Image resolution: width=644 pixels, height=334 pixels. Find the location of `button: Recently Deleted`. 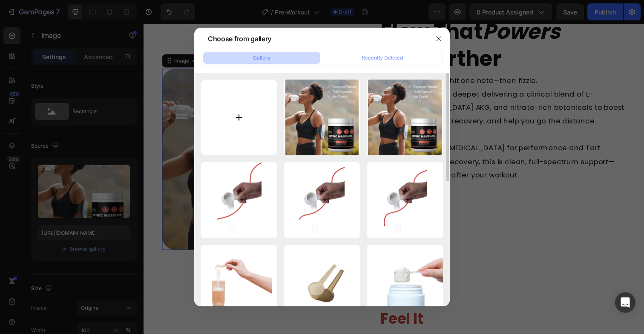

button: Recently Deleted is located at coordinates (382, 58).